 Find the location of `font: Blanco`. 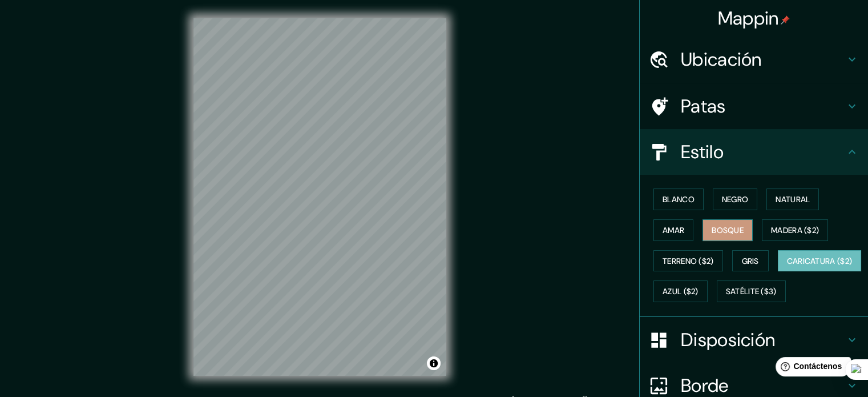

font: Blanco is located at coordinates (679, 200).